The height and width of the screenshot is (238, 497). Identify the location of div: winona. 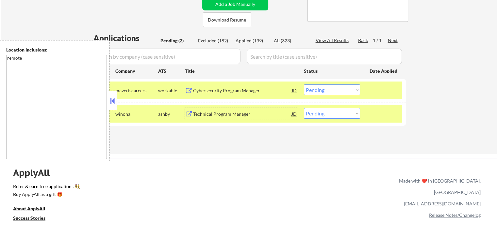
(137, 114).